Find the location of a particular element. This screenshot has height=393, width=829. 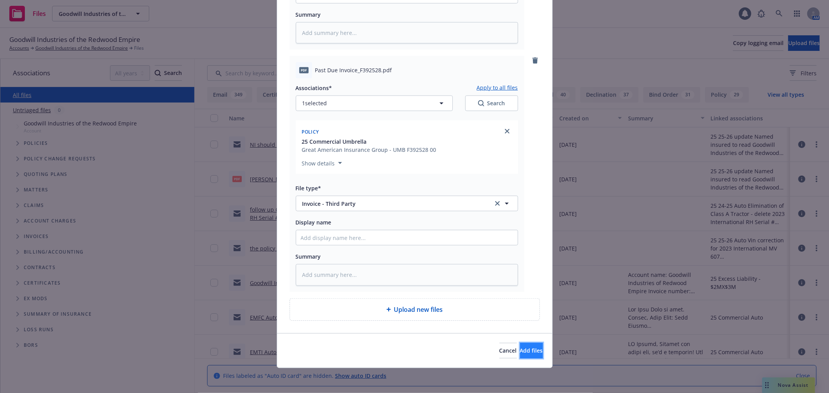

div: Search is located at coordinates (492, 103).